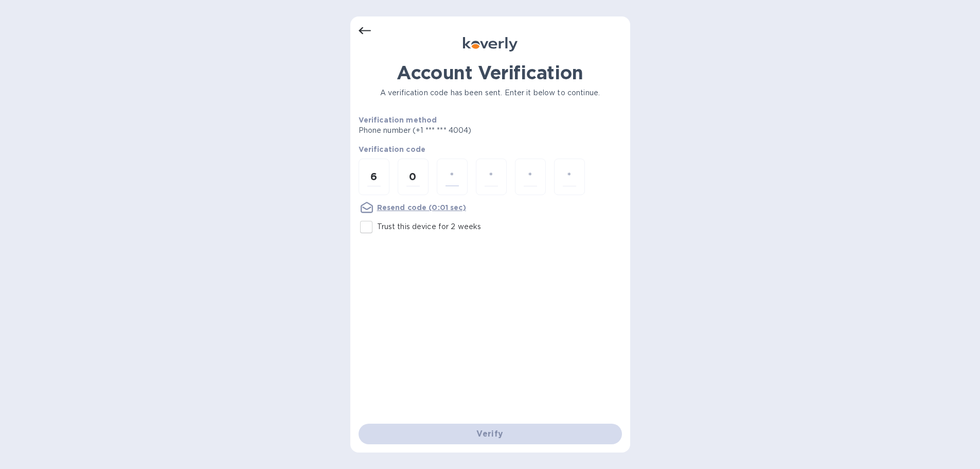  I want to click on p: Verification code, so click(490, 149).